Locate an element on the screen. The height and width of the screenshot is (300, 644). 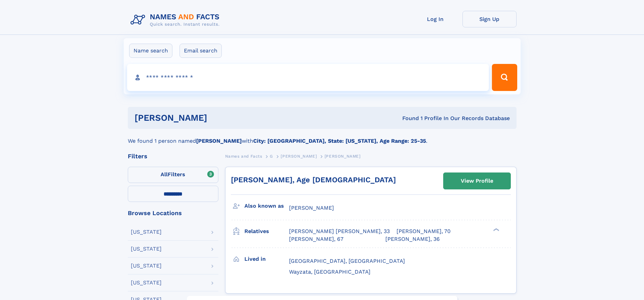
button: Search Button is located at coordinates (504, 78).